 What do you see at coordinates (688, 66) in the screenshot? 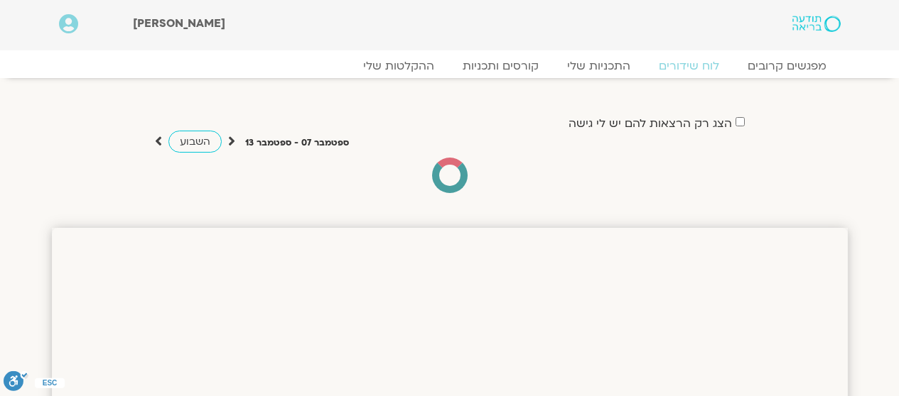
I see `a: לוח שידורים` at bounding box center [688, 66].